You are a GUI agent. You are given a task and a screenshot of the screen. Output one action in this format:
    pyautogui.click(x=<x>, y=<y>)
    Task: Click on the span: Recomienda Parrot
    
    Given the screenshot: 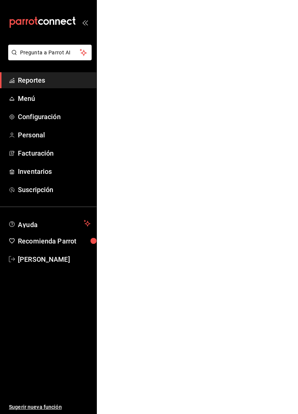 What is the action you would take?
    pyautogui.click(x=54, y=241)
    